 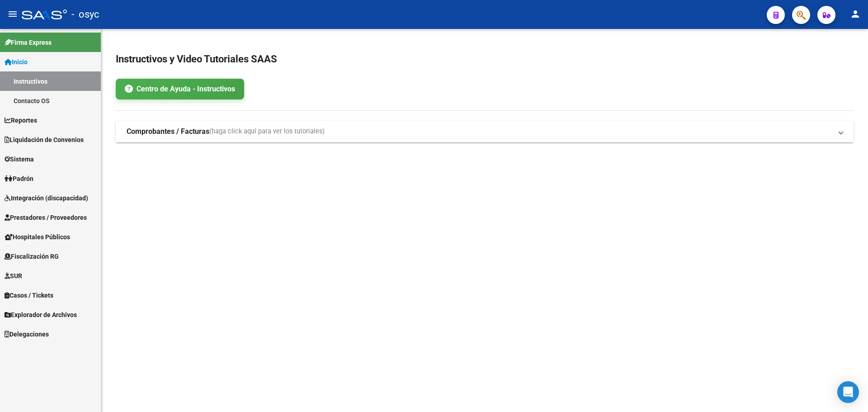 I want to click on a: Centro de Ayuda - Instructivos, so click(x=180, y=89).